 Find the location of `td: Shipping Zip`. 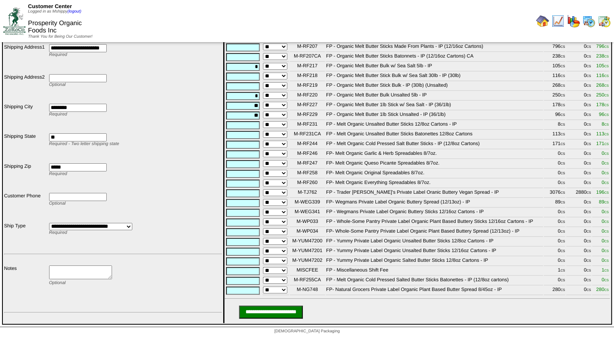

td: Shipping Zip is located at coordinates (26, 177).